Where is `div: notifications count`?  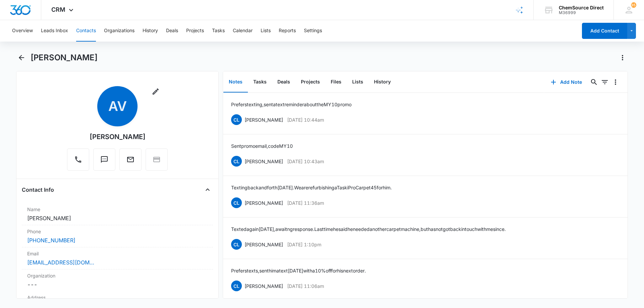
div: notifications count is located at coordinates (633, 5).